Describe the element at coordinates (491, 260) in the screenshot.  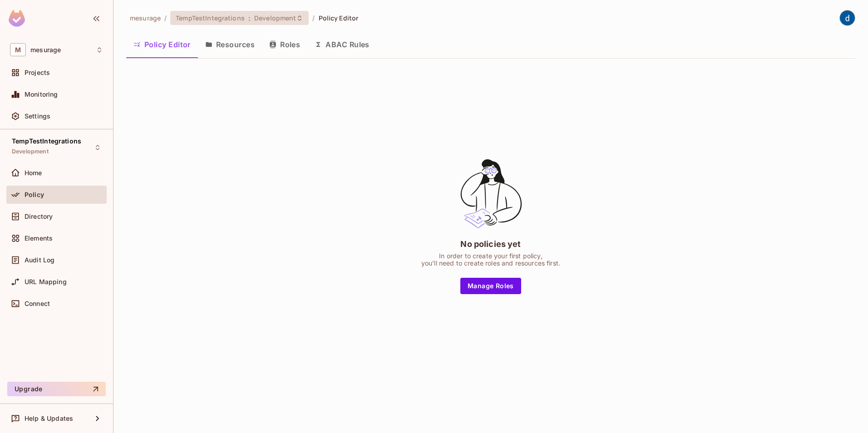
I see `div: In order to create your first policy, you'll need to create roles and resources first.` at that location.